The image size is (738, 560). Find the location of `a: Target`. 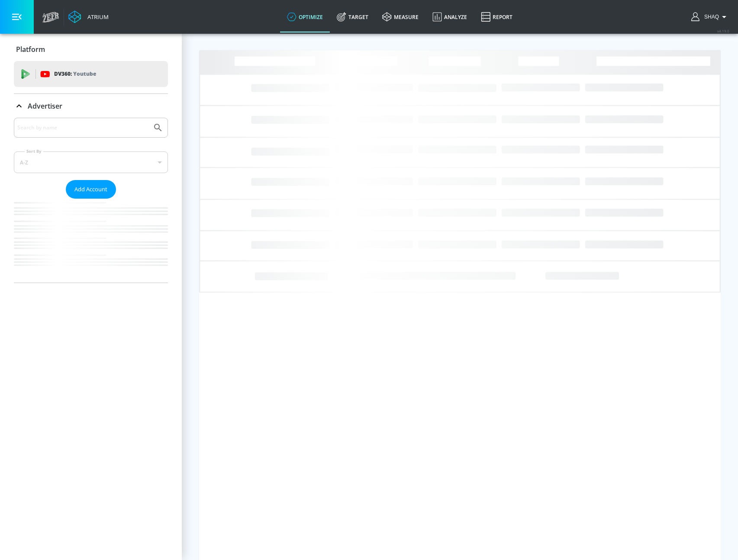

a: Target is located at coordinates (353, 17).